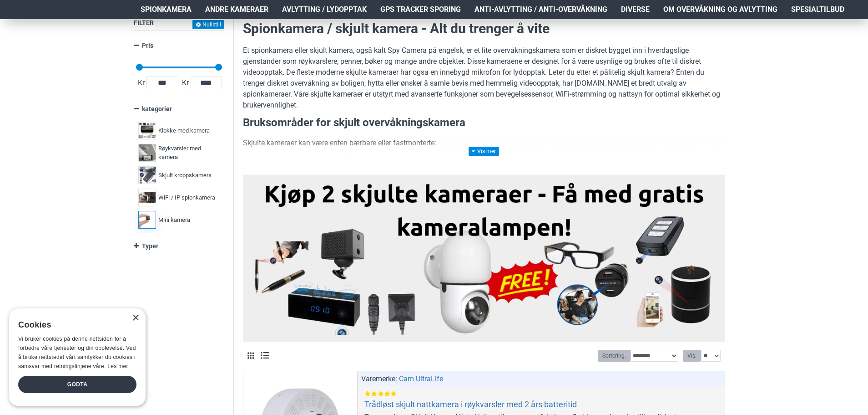  I want to click on h3: Bruksområder for skjult overvåkningskamera, so click(484, 123).